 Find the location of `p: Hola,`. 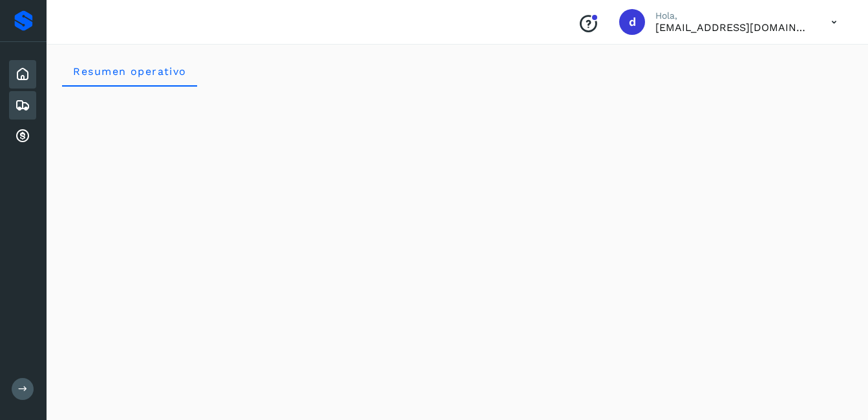

p: Hola, is located at coordinates (733, 15).